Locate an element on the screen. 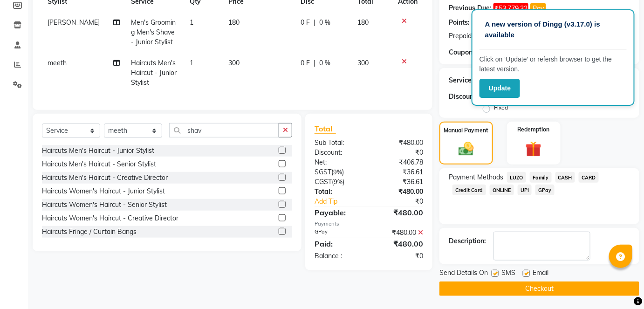  img: _cash.svg is located at coordinates (466, 149).